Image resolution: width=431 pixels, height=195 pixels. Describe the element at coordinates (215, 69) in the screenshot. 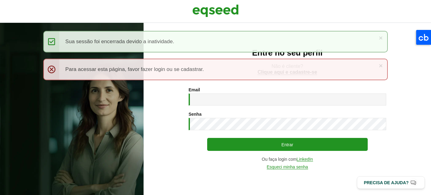

I see `div: Para acessar esta página, favor fazer login ou se cadastrar.` at that location.